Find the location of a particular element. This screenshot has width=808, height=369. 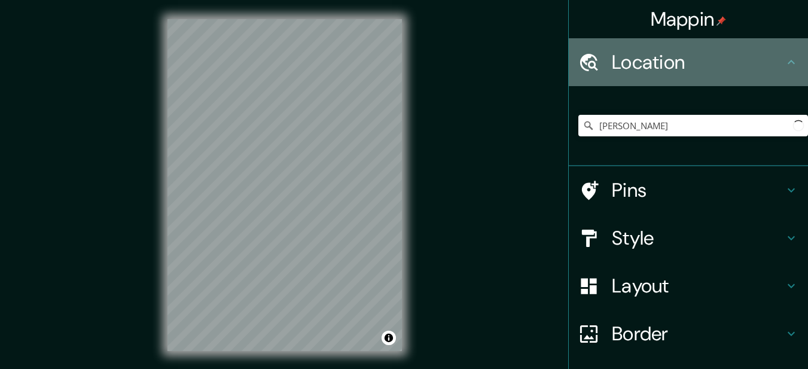

div: Pins is located at coordinates (688, 190).